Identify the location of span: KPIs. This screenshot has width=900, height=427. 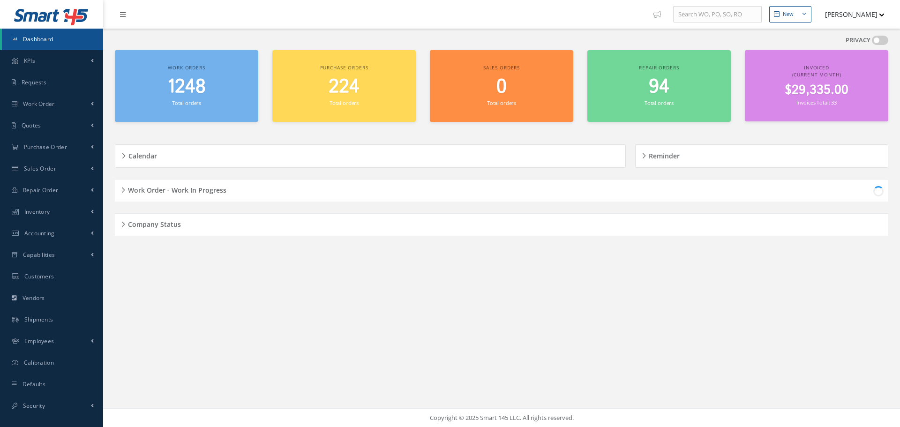
(30, 60).